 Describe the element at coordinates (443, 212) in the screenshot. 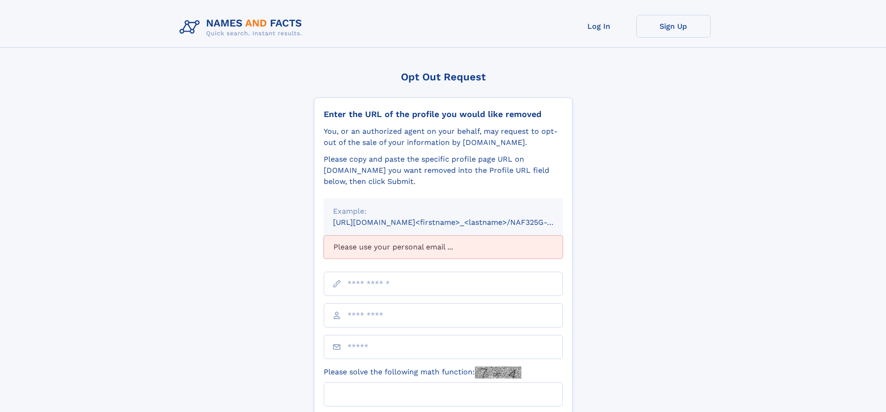

I see `div: Example:` at that location.